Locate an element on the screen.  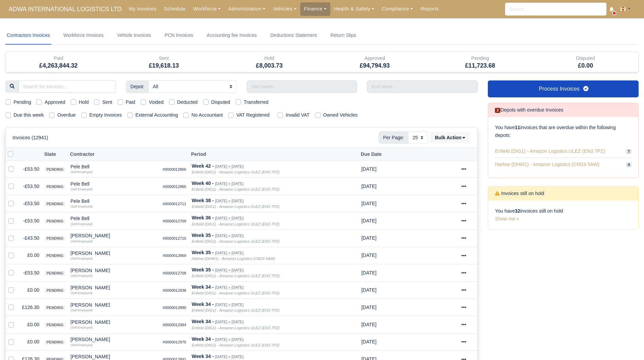
h5: £0.00 is located at coordinates (586, 65).